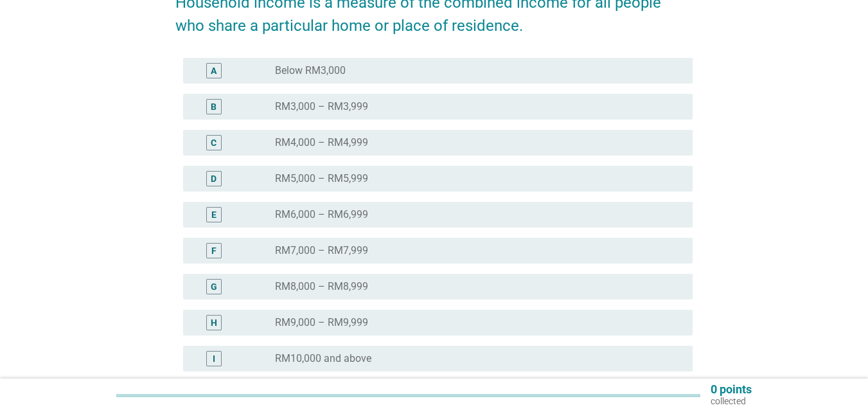  Describe the element at coordinates (214, 215) in the screenshot. I see `div: E` at that location.